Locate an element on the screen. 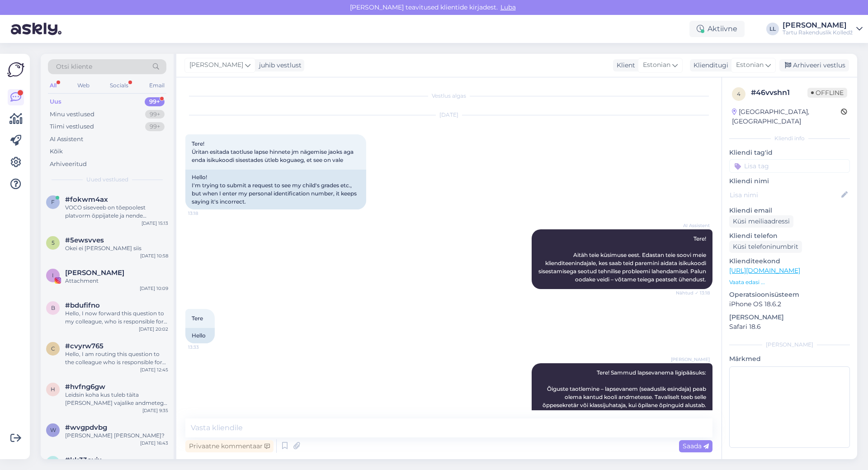 The height and width of the screenshot is (470, 868). div: Hello! I'm trying to submit a request to see my child's grades etc., but when I enter my personal... is located at coordinates (276, 190).